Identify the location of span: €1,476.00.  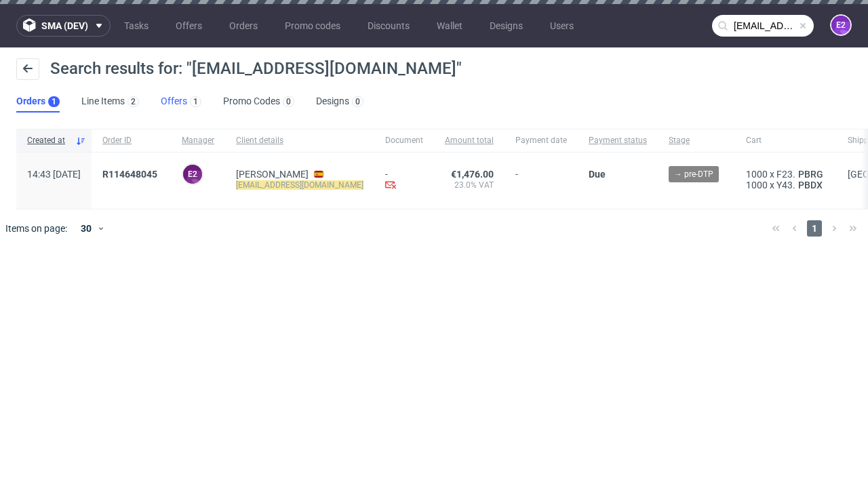
(472, 174).